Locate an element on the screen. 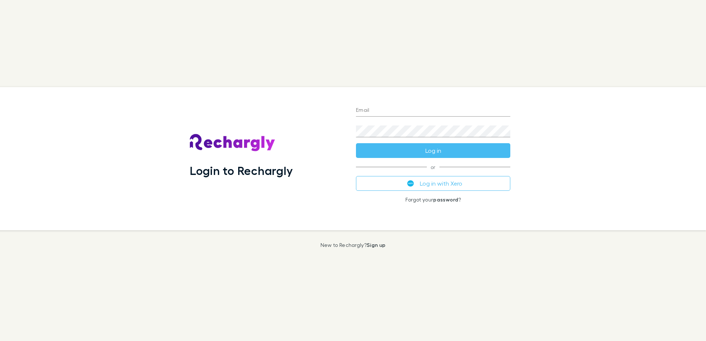  h1: Login to Rechargly is located at coordinates (241, 171).